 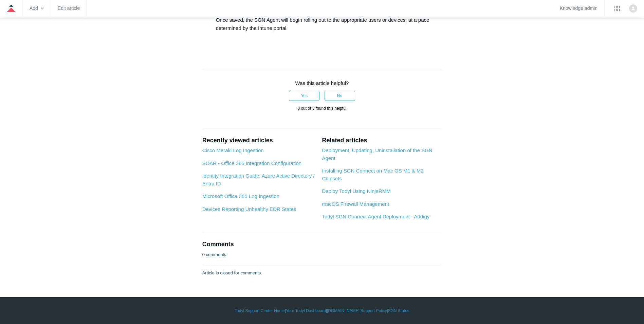 What do you see at coordinates (214, 255) in the screenshot?
I see `p: 0 comments` at bounding box center [214, 255].